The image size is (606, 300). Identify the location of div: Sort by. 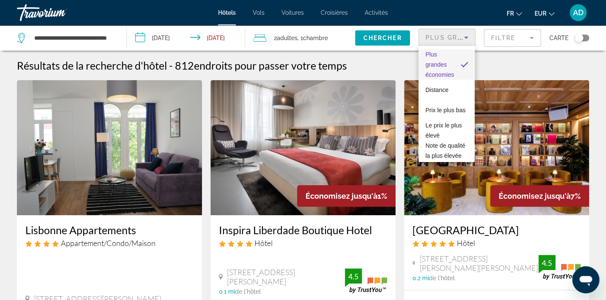
(446, 104).